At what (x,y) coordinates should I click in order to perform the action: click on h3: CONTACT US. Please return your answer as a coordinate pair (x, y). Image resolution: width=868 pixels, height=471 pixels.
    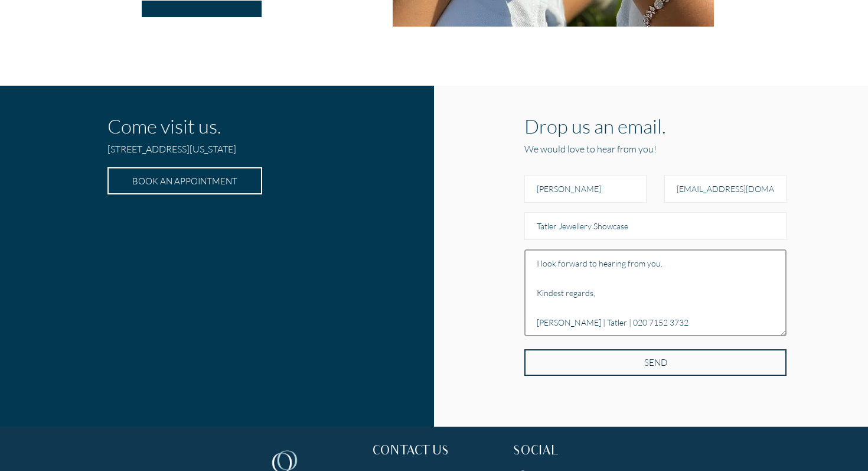
    Looking at the image, I should click on (434, 452).